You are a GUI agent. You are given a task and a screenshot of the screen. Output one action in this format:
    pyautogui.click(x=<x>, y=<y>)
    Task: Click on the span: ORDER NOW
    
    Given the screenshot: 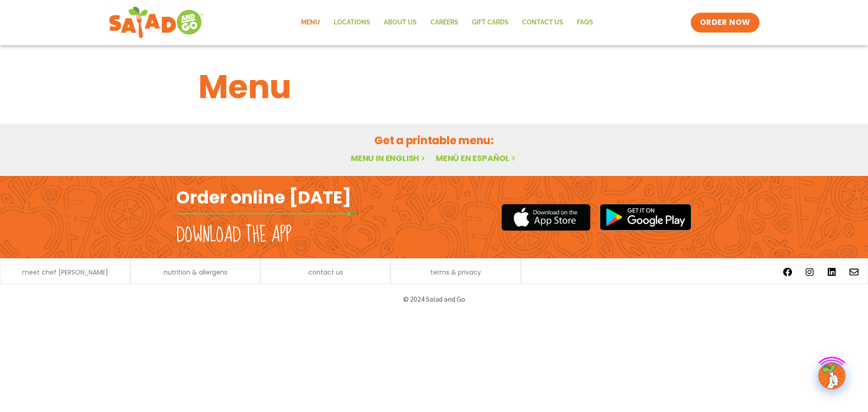 What is the action you would take?
    pyautogui.click(x=725, y=22)
    